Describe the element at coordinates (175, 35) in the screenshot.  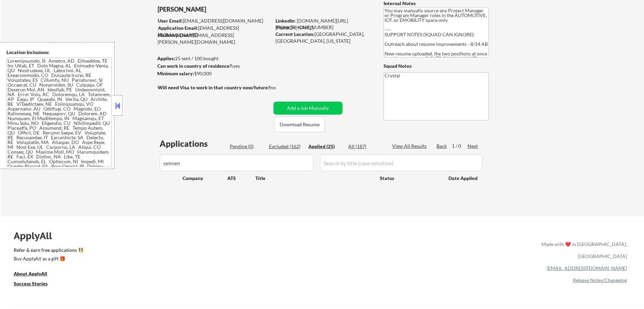
I see `strong: Mailslurp Email:` at that location.